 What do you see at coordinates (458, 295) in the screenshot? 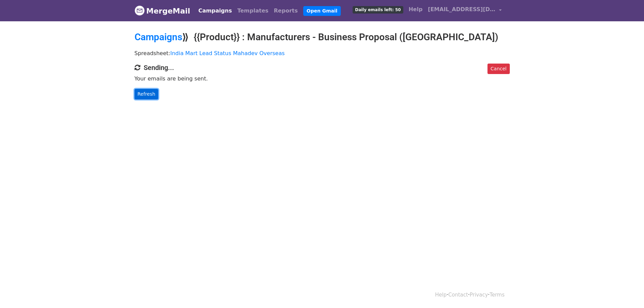
I see `a: Contact` at bounding box center [458, 295].